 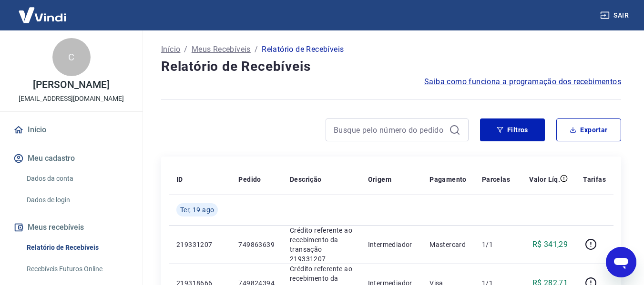 What do you see at coordinates (256, 245) in the screenshot?
I see `p: 749863639` at bounding box center [256, 245].